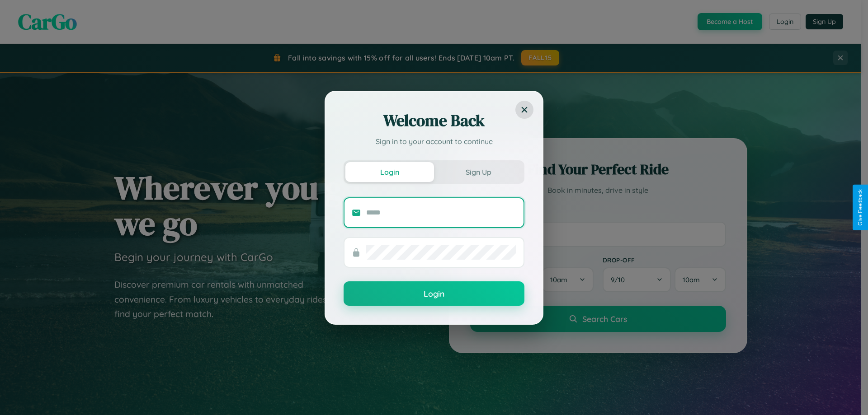  What do you see at coordinates (434, 142) in the screenshot?
I see `p: Sign in to your account to continue` at bounding box center [434, 142].